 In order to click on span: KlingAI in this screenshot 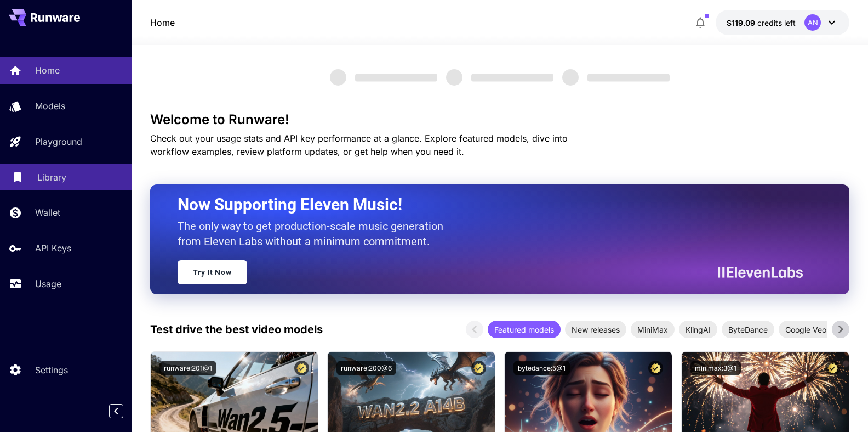, I will do `click(698, 329)`.